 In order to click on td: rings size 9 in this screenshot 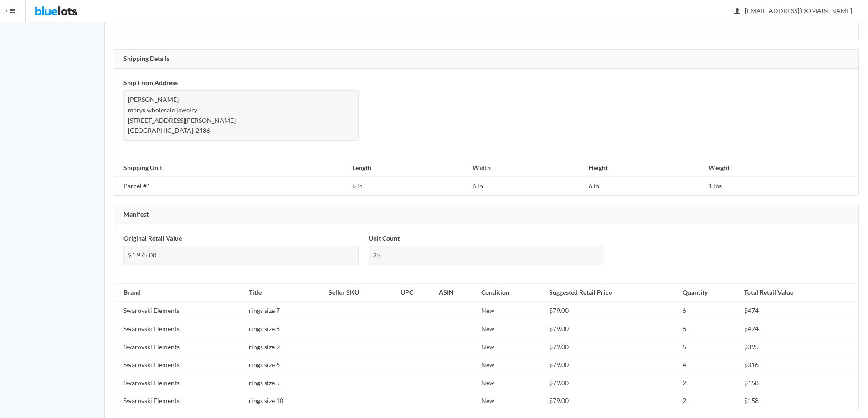, I will do `click(285, 348)`.